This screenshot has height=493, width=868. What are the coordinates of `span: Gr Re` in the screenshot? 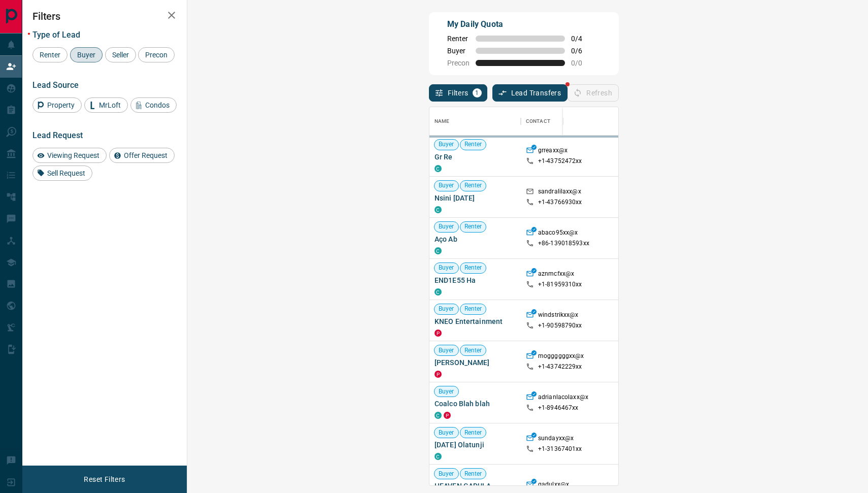 It's located at (475, 157).